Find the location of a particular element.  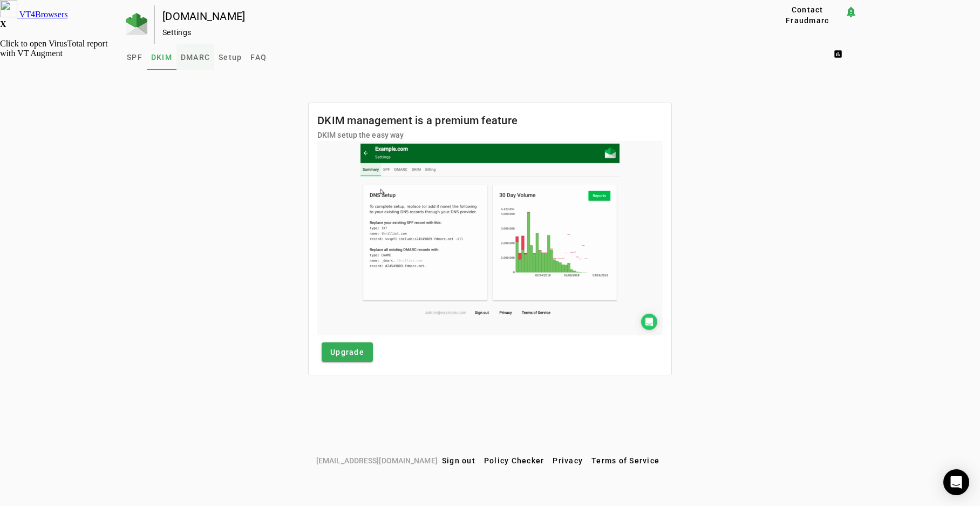

span: DMARC is located at coordinates (195, 57).